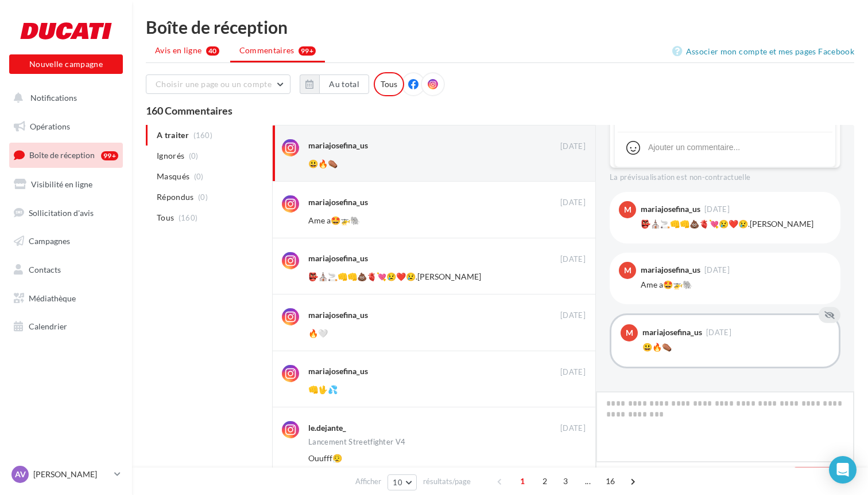 This screenshot has height=495, width=868. Describe the element at coordinates (402, 483) in the screenshot. I see `button: 10` at that location.